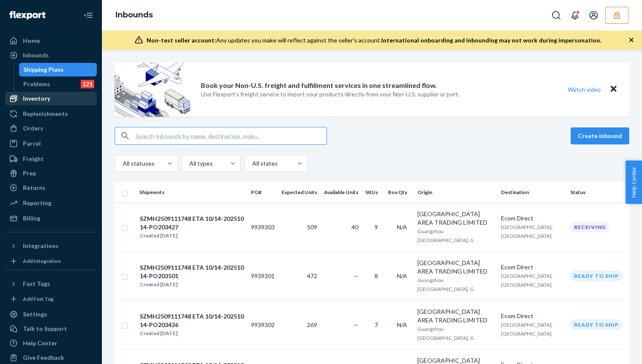 The width and height of the screenshot is (642, 364). What do you see at coordinates (51, 283) in the screenshot?
I see `button: Fast Tags` at bounding box center [51, 283].